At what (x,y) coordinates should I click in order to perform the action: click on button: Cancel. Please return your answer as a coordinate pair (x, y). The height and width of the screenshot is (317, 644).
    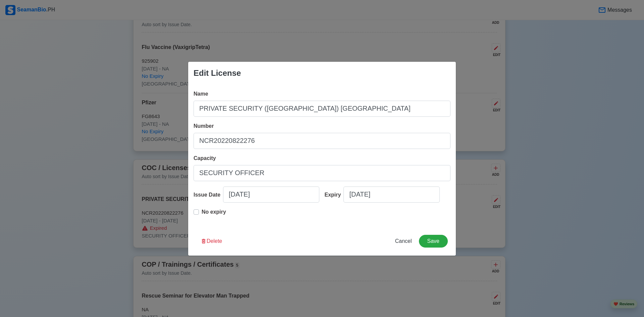
    Looking at the image, I should click on (404, 241).